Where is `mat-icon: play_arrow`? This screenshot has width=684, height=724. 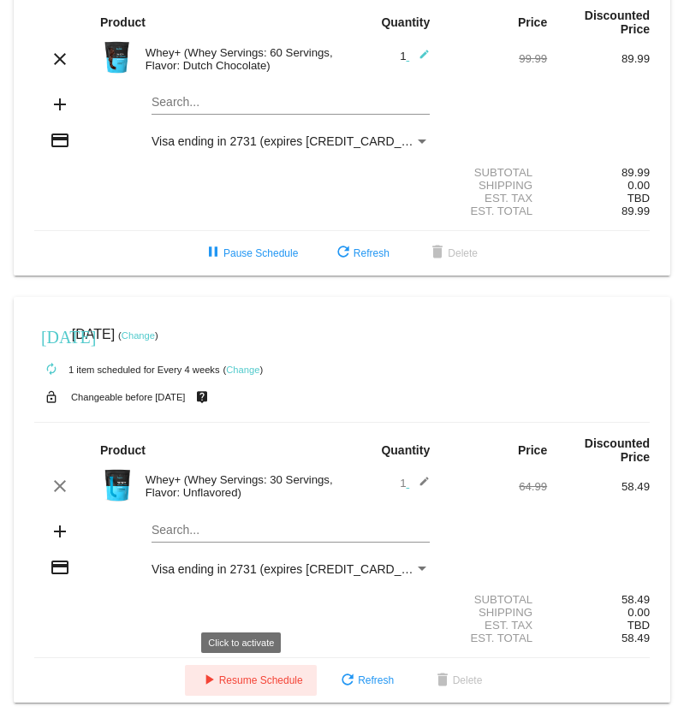 mat-icon: play_arrow is located at coordinates (209, 681).